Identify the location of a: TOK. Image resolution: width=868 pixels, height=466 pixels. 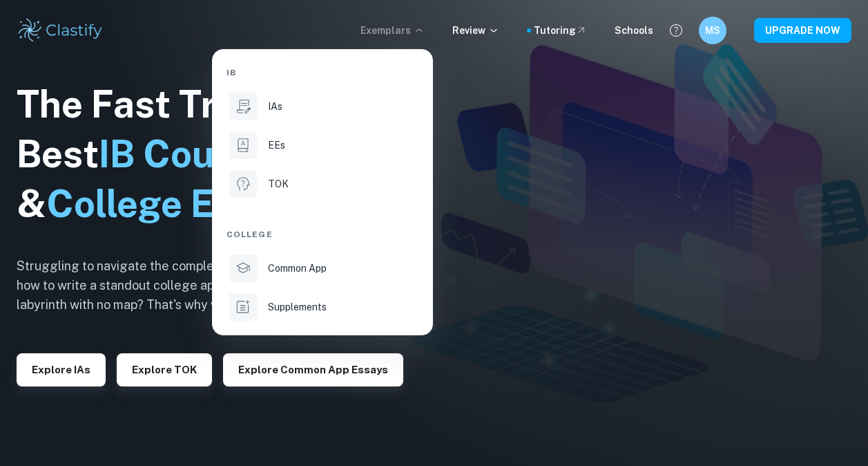
(322, 184).